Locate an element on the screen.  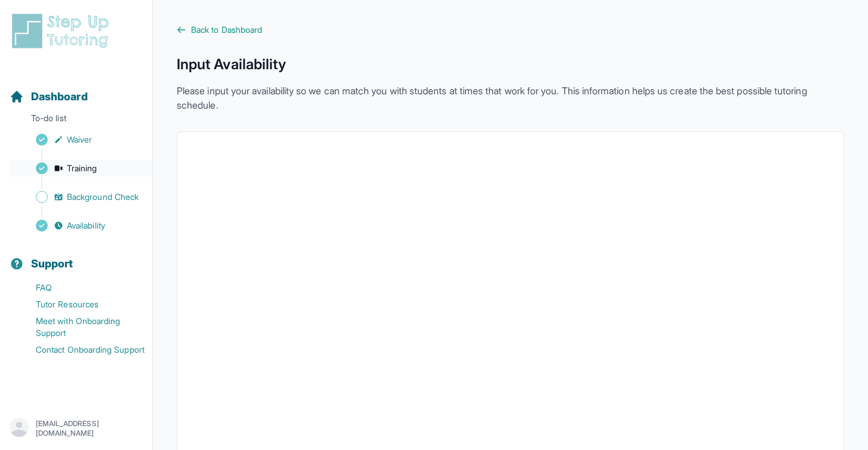
a: Availability is located at coordinates (80, 225).